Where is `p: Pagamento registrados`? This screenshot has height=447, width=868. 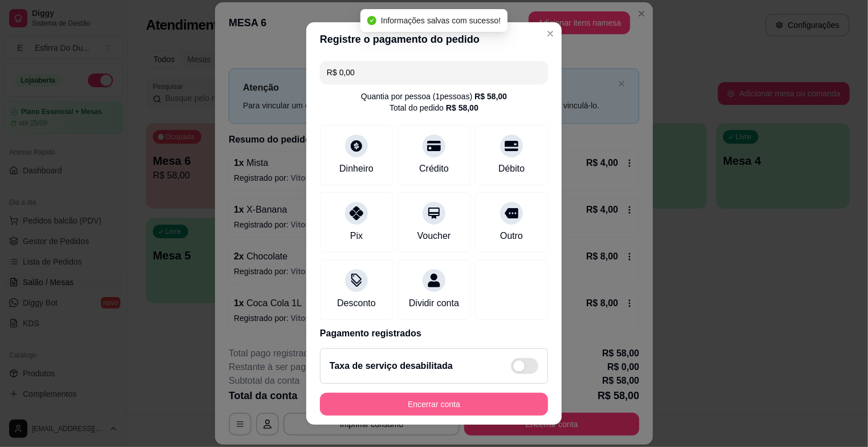
p: Pagamento registrados is located at coordinates (434, 333).